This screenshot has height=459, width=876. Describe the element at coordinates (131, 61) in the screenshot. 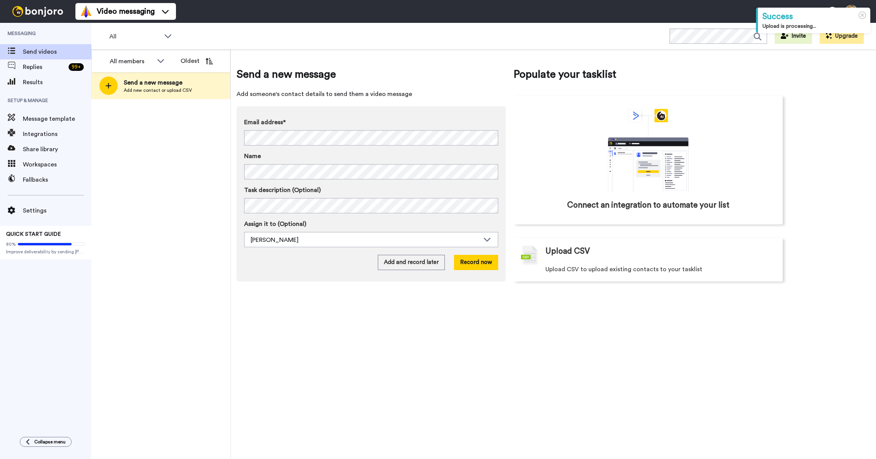

I see `div: All members` at that location.